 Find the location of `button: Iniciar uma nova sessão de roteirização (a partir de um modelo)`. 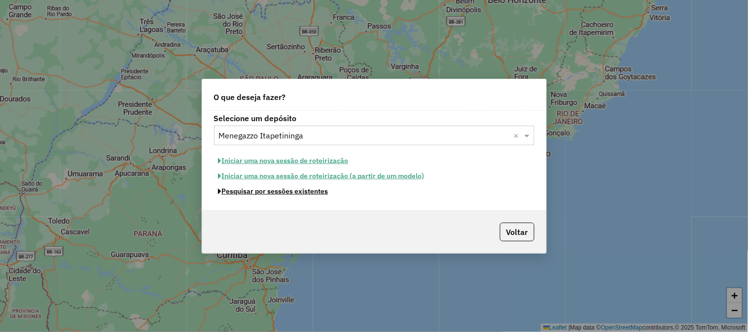

button: Iniciar uma nova sessão de roteirização (a partir de um modelo) is located at coordinates (321, 176).